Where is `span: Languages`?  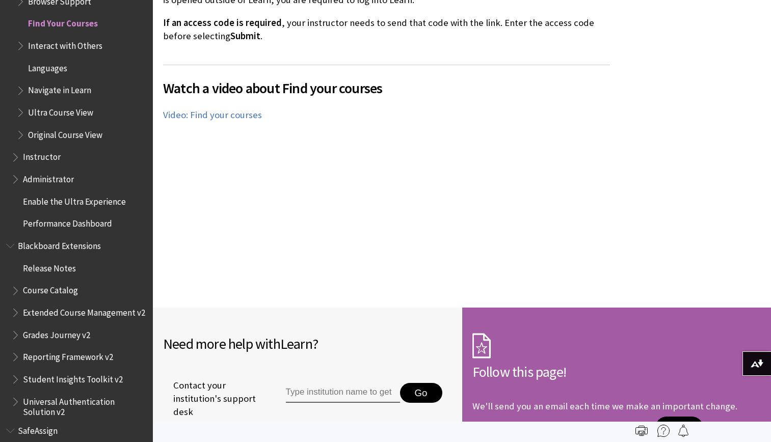 span: Languages is located at coordinates (47, 66).